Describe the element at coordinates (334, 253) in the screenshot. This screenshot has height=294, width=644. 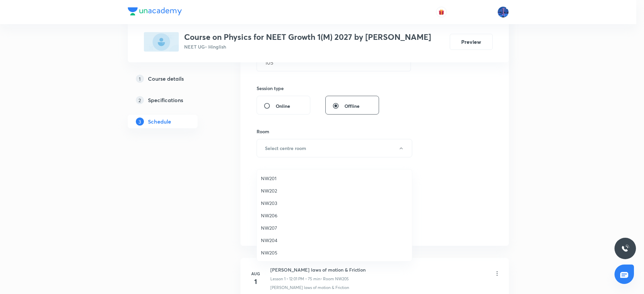
I see `span: NW205` at that location.